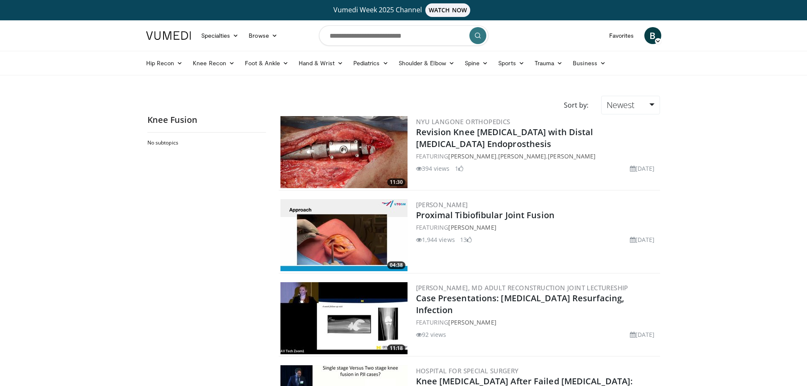  What do you see at coordinates (344, 152) in the screenshot?
I see `img: fed5075a-217c-44e9-9435-22f64e4e45cc.jpg.300x170_q85_crop-smart_upscale.jpg` at bounding box center [344, 152].